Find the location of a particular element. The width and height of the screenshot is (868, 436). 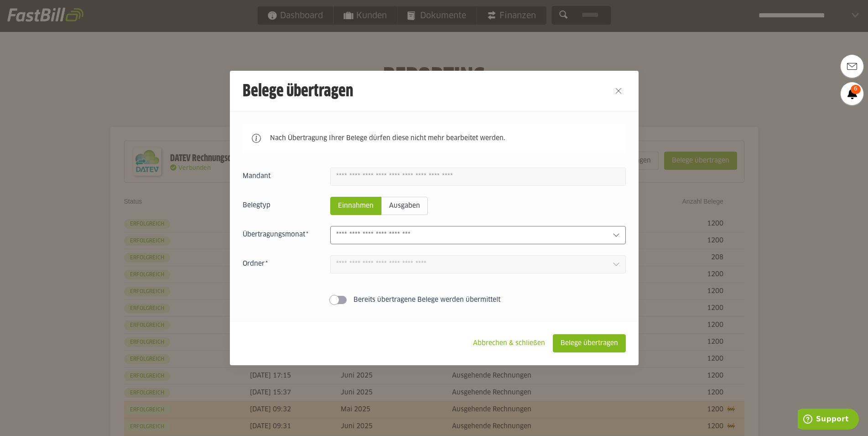

sl-radio-button: Einnahmen is located at coordinates (356, 206).